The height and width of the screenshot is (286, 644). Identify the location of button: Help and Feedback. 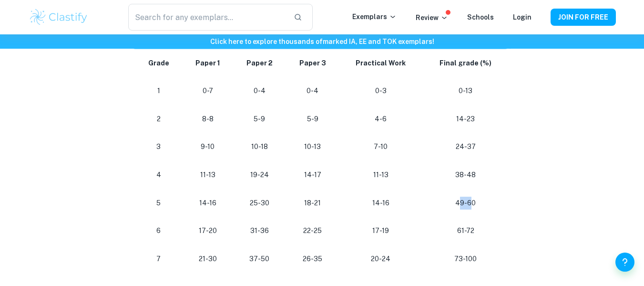
(625, 262).